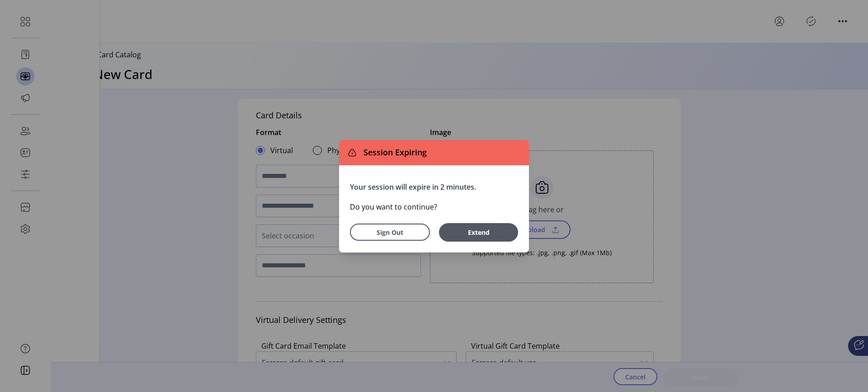  Describe the element at coordinates (390, 232) in the screenshot. I see `button: Sign Out` at that location.